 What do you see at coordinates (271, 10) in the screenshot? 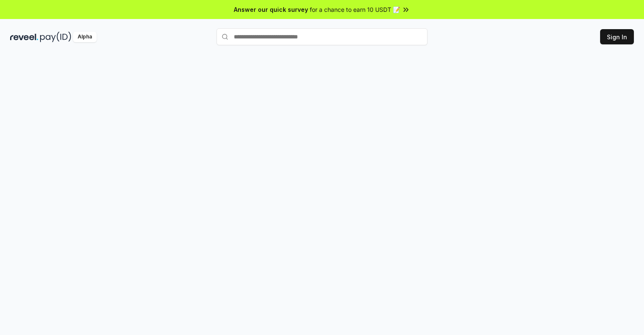
I see `span: Answer our quick survey` at bounding box center [271, 10].